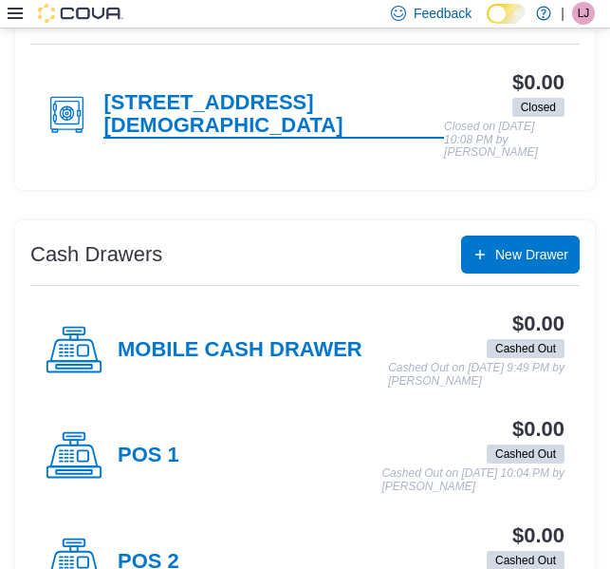 This screenshot has height=569, width=610. Describe the element at coordinates (538, 107) in the screenshot. I see `span: Closed` at that location.